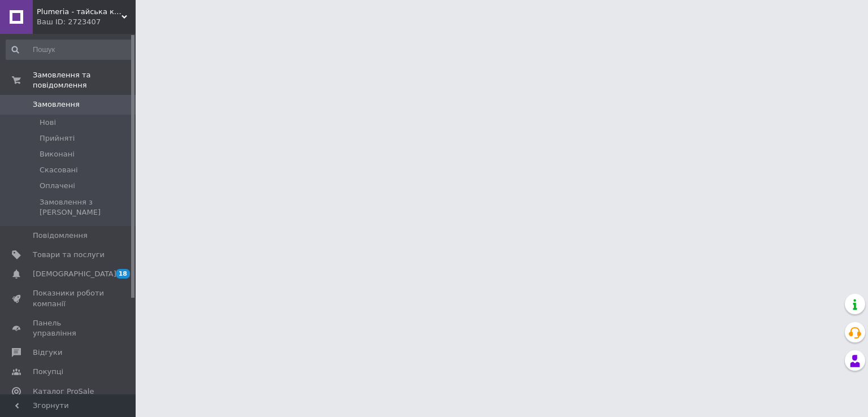 The height and width of the screenshot is (417, 868). Describe the element at coordinates (68, 255) in the screenshot. I see `span: Товари та послуги` at that location.